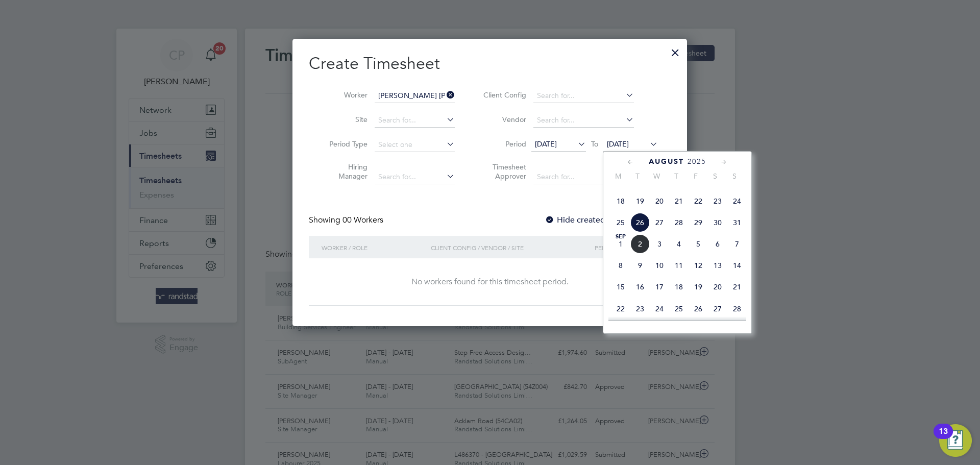  What do you see at coordinates (621, 244) in the screenshot?
I see `span: 1` at bounding box center [621, 244].